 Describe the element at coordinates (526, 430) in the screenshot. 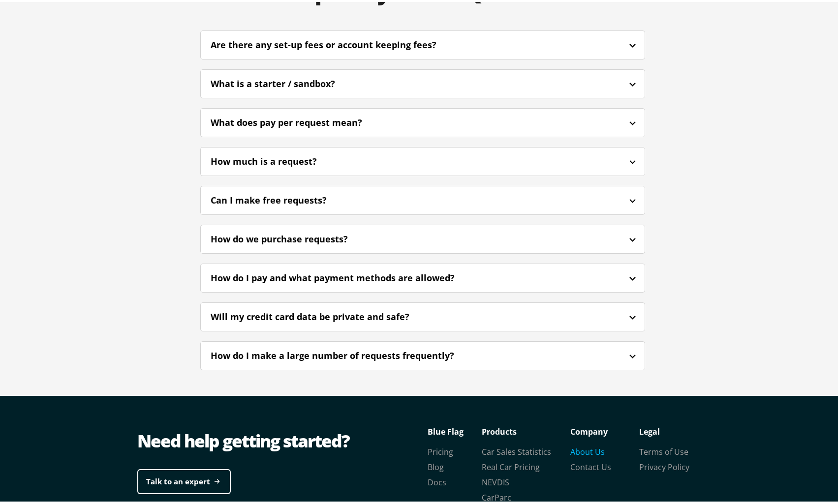

I see `p: Products` at that location.